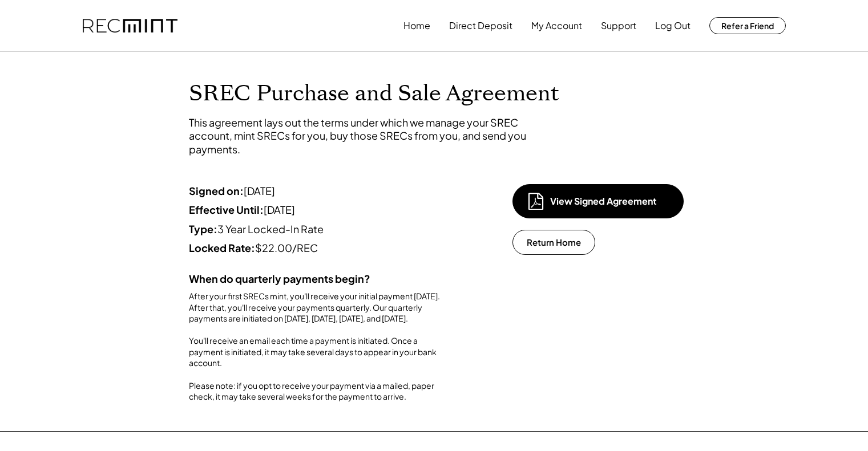 The width and height of the screenshot is (868, 451). Describe the element at coordinates (417, 26) in the screenshot. I see `button: Home` at that location.